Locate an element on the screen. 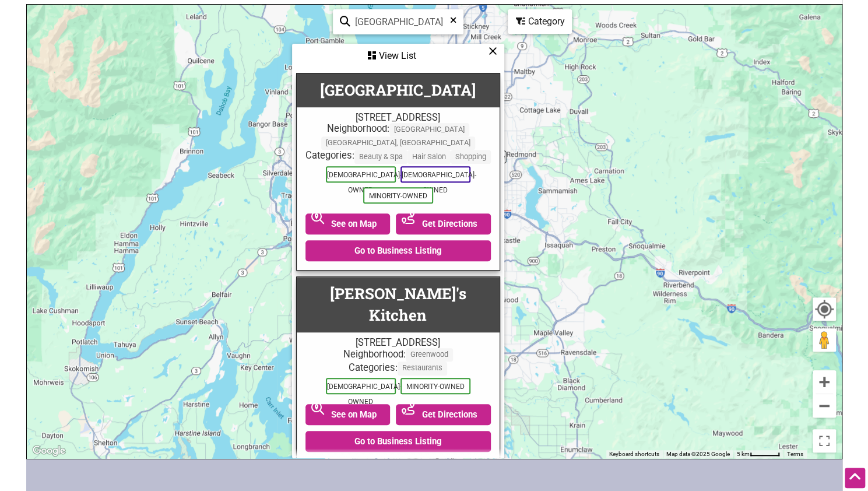 This screenshot has height=491, width=868. span: Hair Salon is located at coordinates (429, 156).